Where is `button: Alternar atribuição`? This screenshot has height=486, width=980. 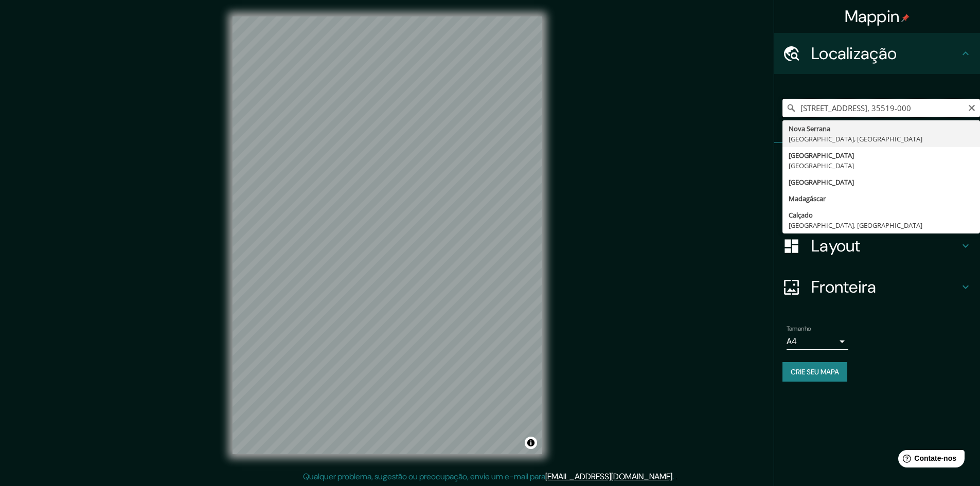
button: Alternar atribuição is located at coordinates (531, 442).